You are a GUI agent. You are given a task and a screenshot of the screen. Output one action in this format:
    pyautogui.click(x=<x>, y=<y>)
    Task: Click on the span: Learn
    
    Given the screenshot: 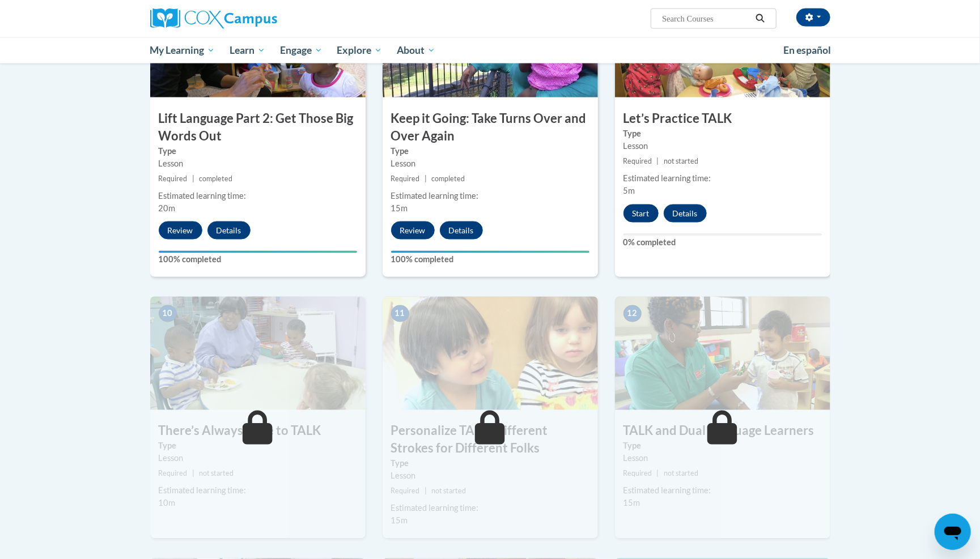 What is the action you would take?
    pyautogui.click(x=247, y=51)
    